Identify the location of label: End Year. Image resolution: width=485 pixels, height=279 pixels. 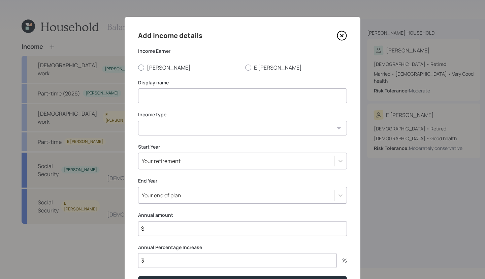
(242, 181).